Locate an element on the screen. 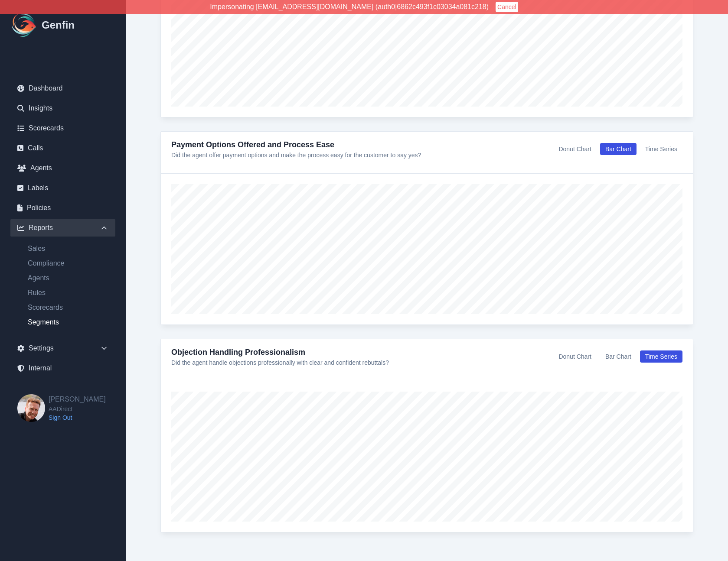 The width and height of the screenshot is (728, 561). p: Did the agent offer payment options and make the process easy for the customer to say yes? is located at coordinates (297, 155).